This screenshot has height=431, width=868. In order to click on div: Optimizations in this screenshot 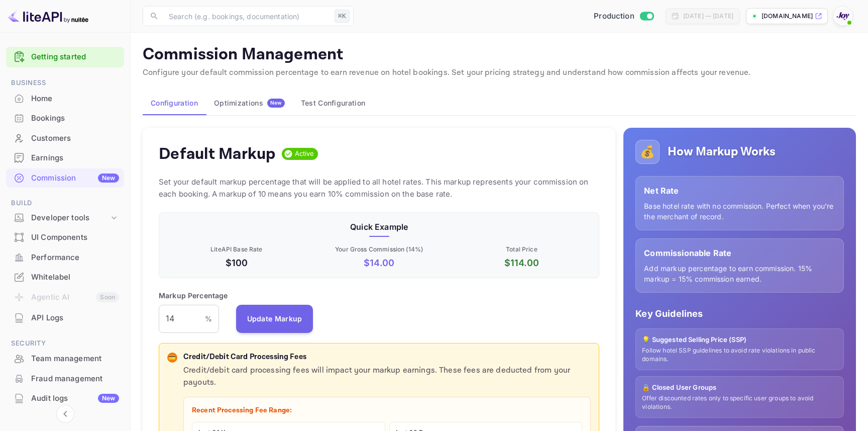, I will do `click(250, 103)`.